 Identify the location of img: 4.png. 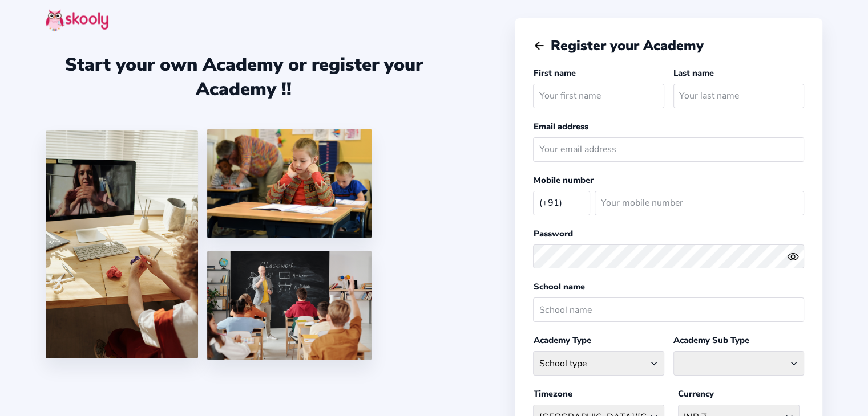
(290, 184).